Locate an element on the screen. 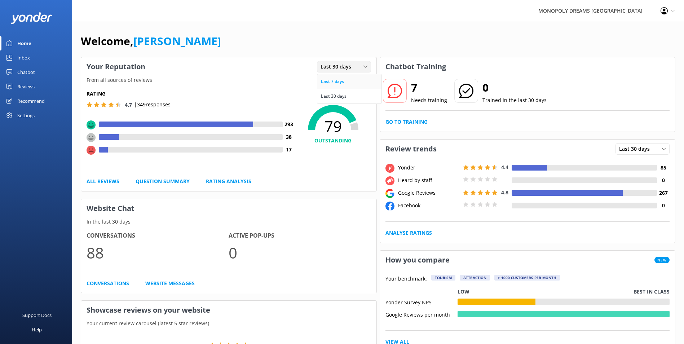  span: New is located at coordinates (662, 260).